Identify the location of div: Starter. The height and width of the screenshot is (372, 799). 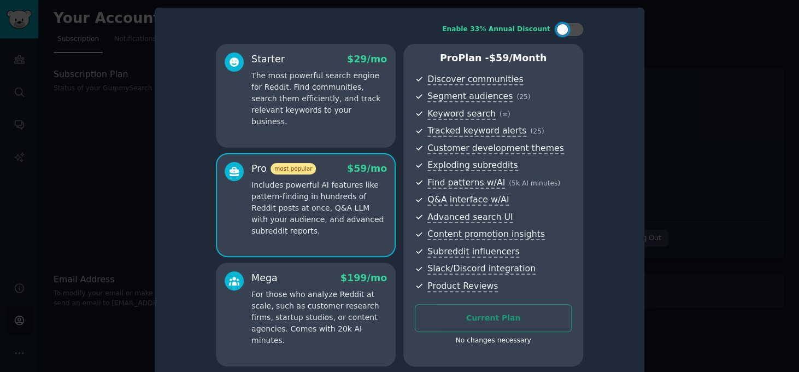
(268, 59).